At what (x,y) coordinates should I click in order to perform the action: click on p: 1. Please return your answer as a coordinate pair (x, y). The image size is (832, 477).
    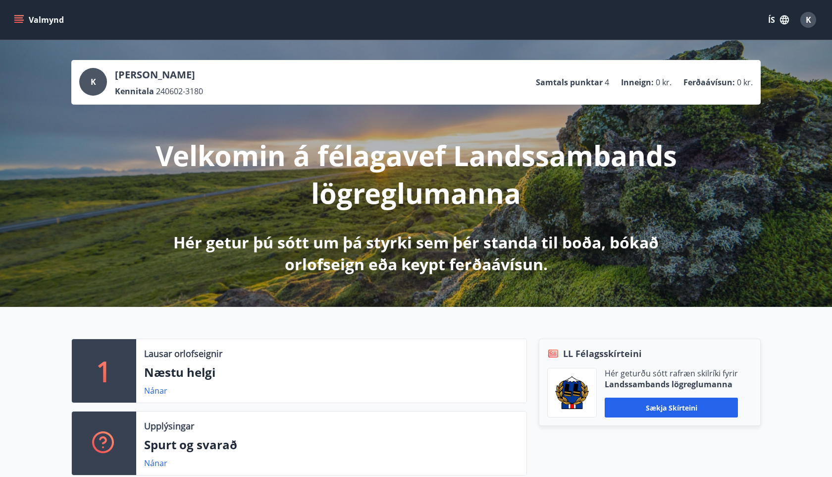
    Looking at the image, I should click on (104, 371).